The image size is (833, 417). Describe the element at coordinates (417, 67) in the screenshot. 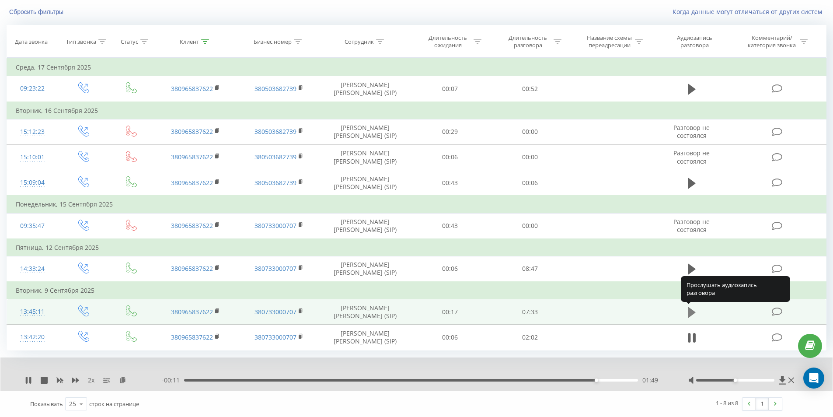

I see `td: Среда, 17 Сентября 2025` at that location.